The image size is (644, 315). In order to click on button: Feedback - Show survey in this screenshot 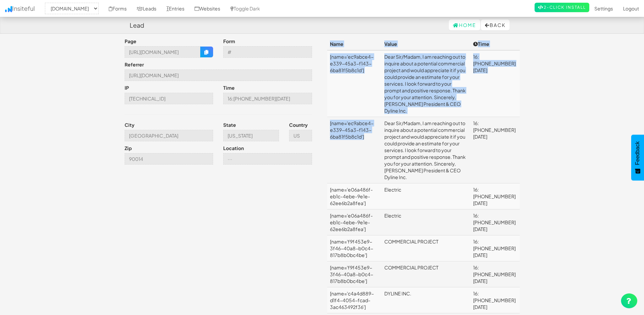, I will do `click(637, 158)`.